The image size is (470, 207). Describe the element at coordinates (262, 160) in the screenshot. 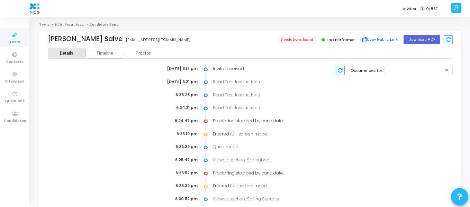

I see `div: Viewed section: Springboot.` at that location.